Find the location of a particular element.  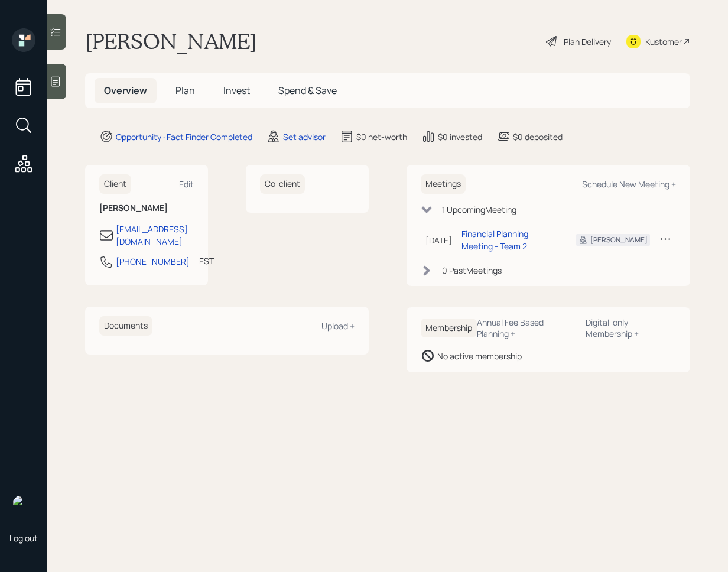

h6: Client is located at coordinates (116, 184).